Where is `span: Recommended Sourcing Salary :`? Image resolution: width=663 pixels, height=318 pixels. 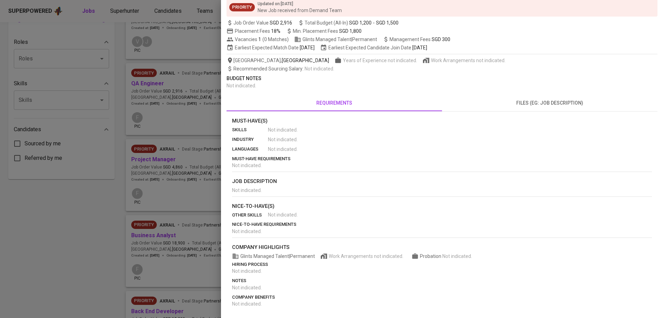 span: Recommended Sourcing Salary : is located at coordinates (269, 69).